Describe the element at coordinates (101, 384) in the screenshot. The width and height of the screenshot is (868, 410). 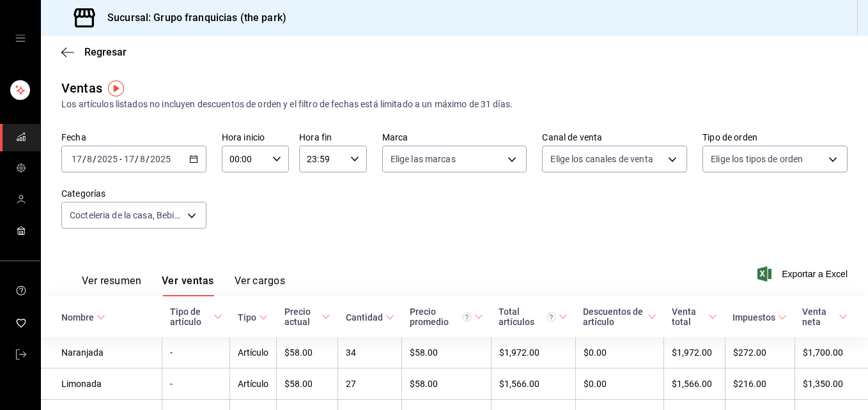
I see `td: Limonada` at that location.